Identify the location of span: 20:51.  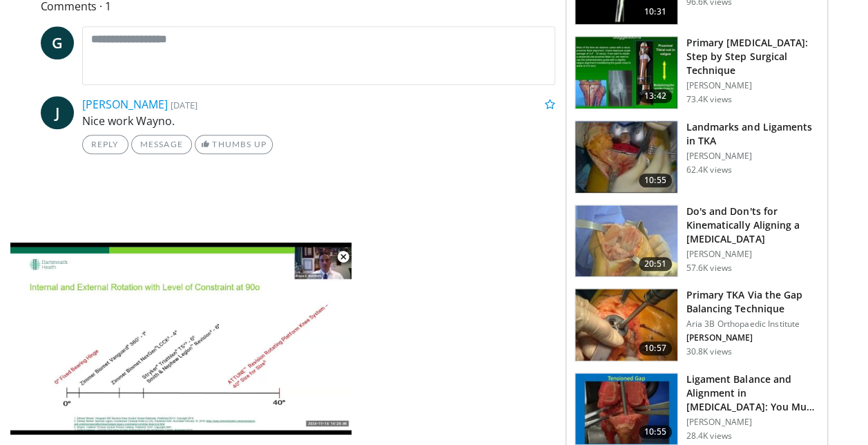
(655, 264).